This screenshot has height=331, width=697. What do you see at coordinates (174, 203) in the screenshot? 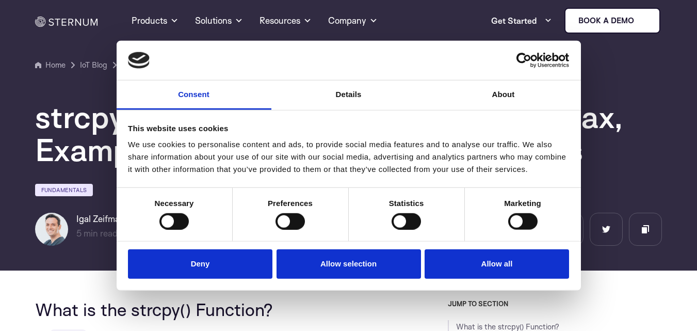
I see `strong: Necessary` at bounding box center [174, 203].